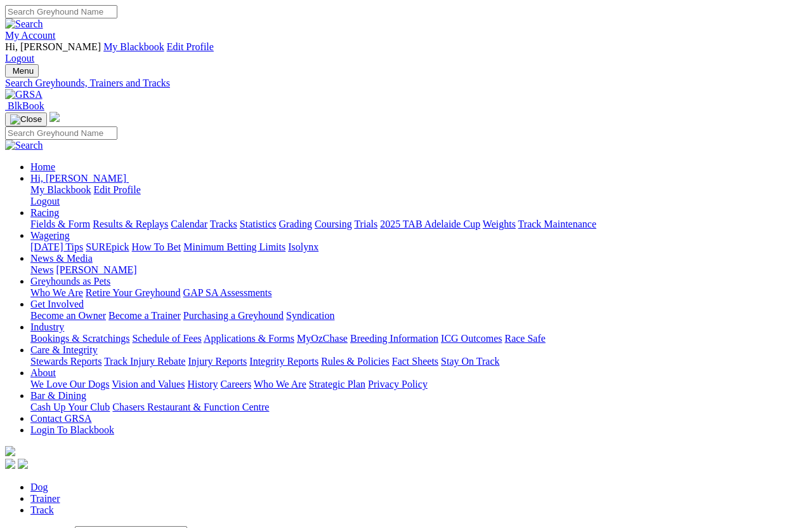 This screenshot has width=812, height=528. I want to click on a: Privacy Policy, so click(398, 384).